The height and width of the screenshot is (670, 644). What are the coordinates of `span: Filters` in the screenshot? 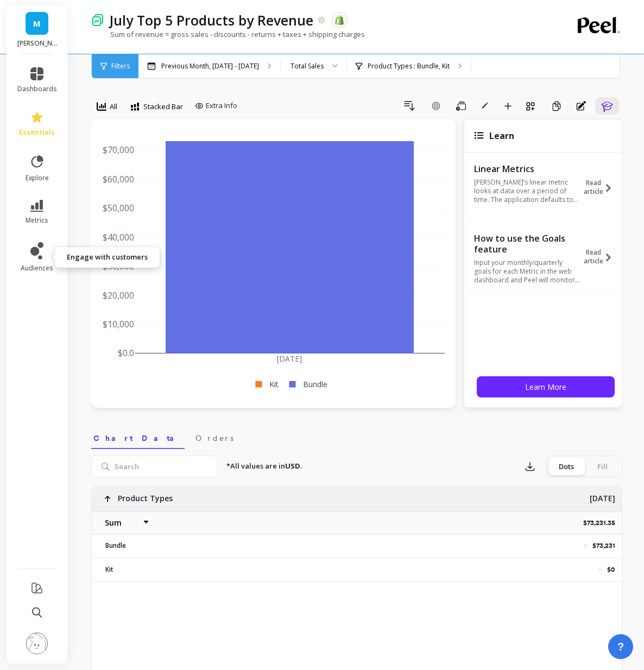 It's located at (121, 66).